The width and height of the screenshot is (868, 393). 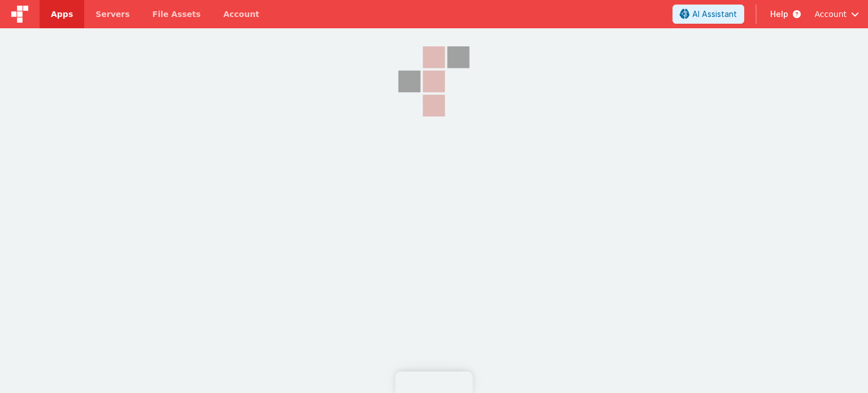 I want to click on span: Help, so click(x=779, y=14).